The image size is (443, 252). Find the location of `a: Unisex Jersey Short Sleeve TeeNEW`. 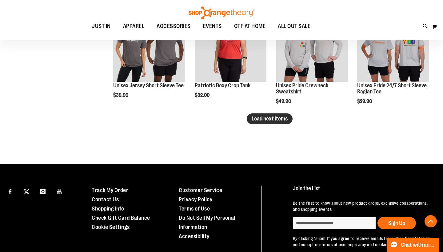

a: Unisex Jersey Short Sleeve TeeNEW is located at coordinates (149, 46).